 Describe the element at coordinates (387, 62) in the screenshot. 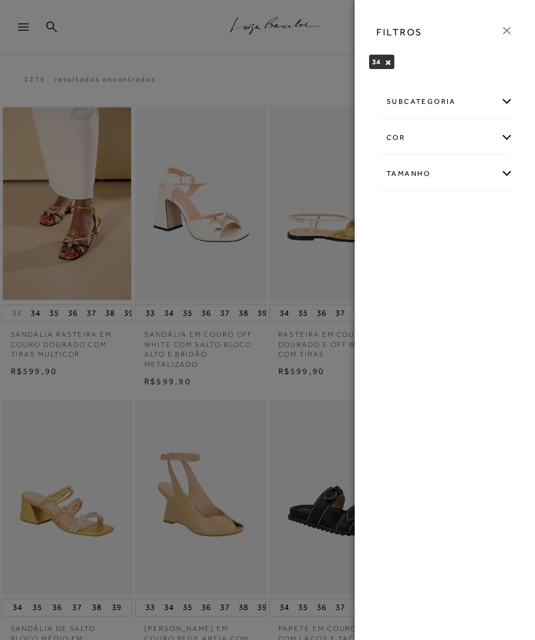

I see `button: 34 Close` at that location.